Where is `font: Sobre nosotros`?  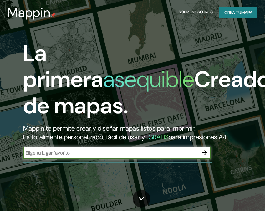
font: Sobre nosotros is located at coordinates (196, 12).